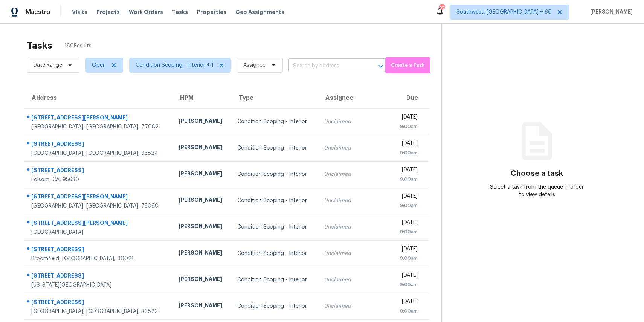 This screenshot has height=322, width=644. Describe the element at coordinates (408, 65) in the screenshot. I see `span: Create a Task` at that location.